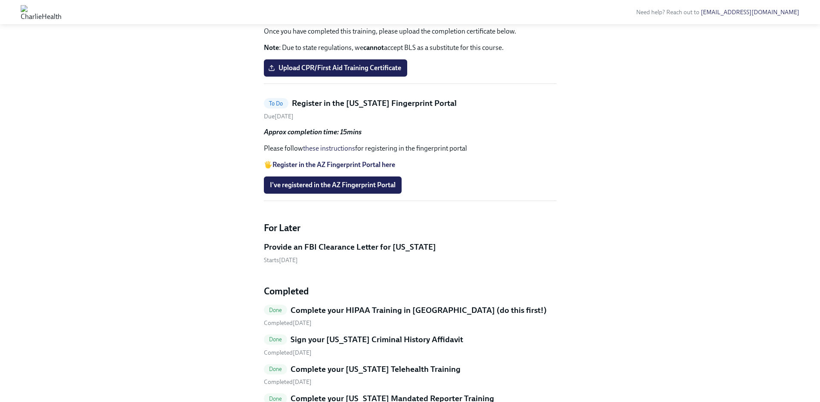  Describe the element at coordinates (410, 228) in the screenshot. I see `h4: For Later` at that location.